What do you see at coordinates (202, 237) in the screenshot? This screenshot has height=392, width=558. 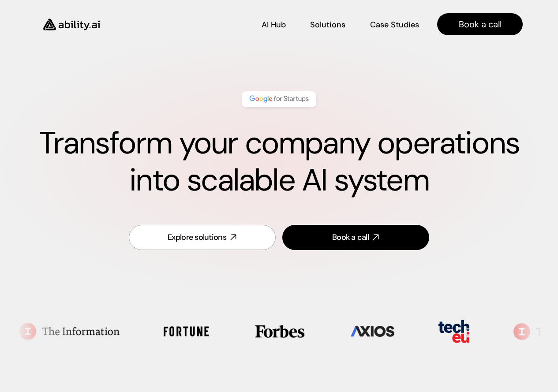 I see `a: Explore solutions` at bounding box center [202, 237].